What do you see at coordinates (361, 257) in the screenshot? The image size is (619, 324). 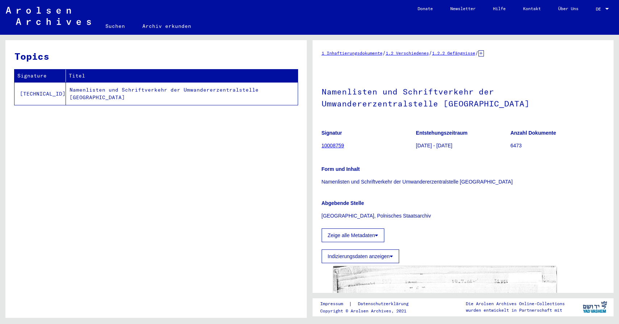 I see `button: Indizierungsdaten anzeigen` at bounding box center [361, 257].